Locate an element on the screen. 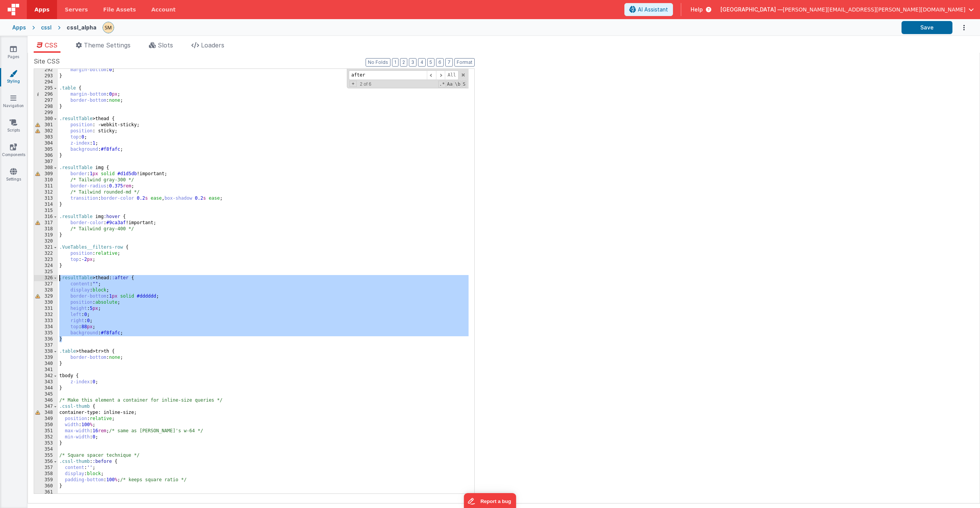 This screenshot has width=980, height=508. div: 338 is located at coordinates (46, 351).